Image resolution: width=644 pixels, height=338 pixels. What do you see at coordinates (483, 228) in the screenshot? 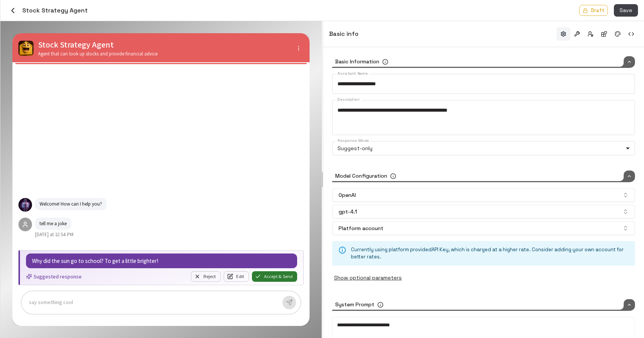
I see `button: Platform account` at bounding box center [483, 228].